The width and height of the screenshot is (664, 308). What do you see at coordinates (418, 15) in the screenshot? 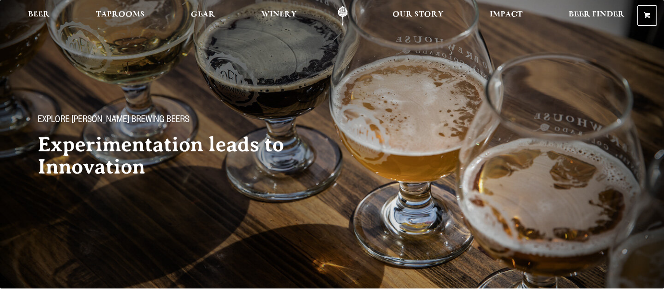
I see `span: Our Story` at bounding box center [418, 15].